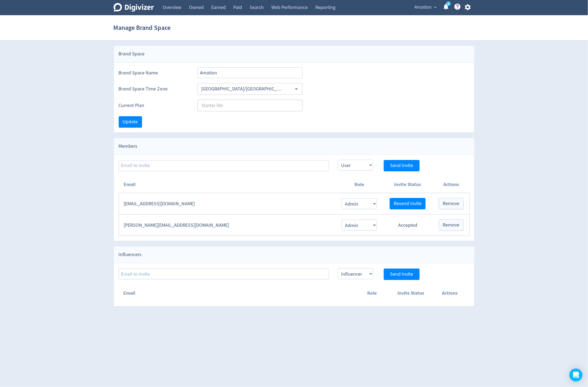 This screenshot has height=387, width=588. I want to click on label: Brand Space Time Zone, so click(153, 89).